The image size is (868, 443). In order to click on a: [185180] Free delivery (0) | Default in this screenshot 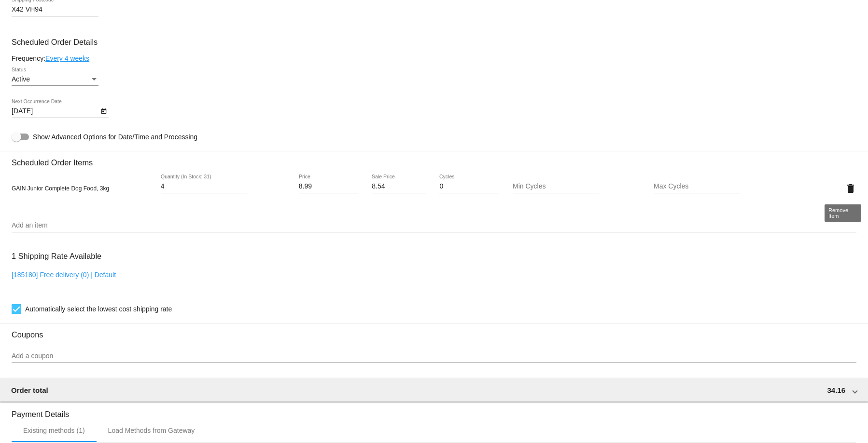, I will do `click(64, 275)`.